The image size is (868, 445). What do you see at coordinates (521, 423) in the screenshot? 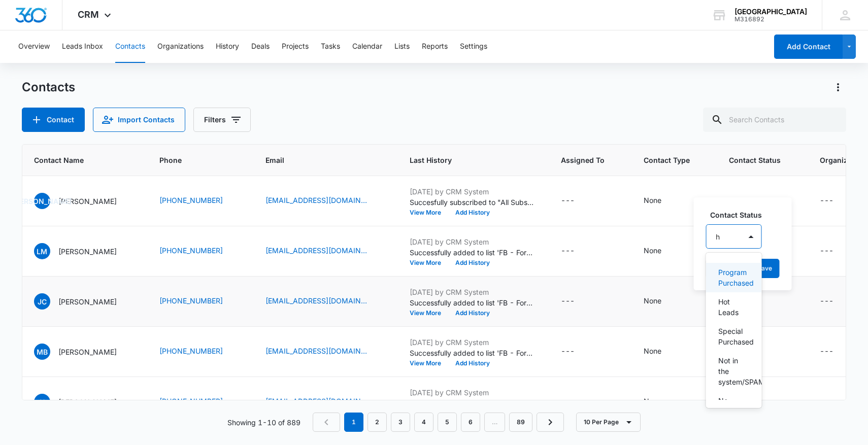
I see `a: Page 89` at bounding box center [521, 423].